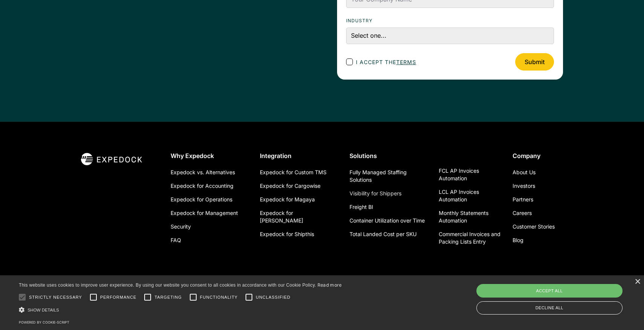 This screenshot has width=644, height=330. I want to click on a: Expedock for Magaya, so click(287, 199).